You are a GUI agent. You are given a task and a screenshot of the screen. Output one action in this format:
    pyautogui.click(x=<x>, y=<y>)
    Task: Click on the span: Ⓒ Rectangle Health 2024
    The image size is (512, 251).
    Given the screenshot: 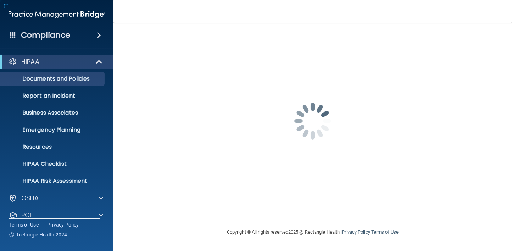 What is the action you would take?
    pyautogui.click(x=38, y=234)
    